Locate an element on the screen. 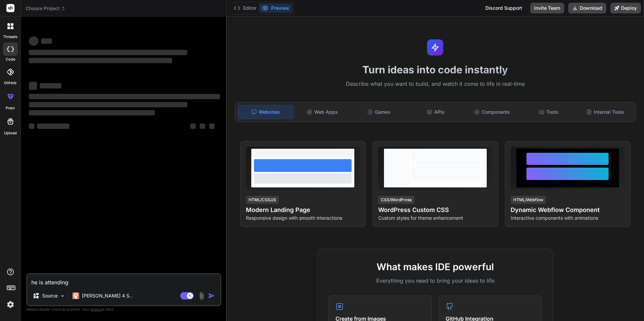 Image resolution: width=644 pixels, height=321 pixels. button: Invite Team is located at coordinates (547, 8).